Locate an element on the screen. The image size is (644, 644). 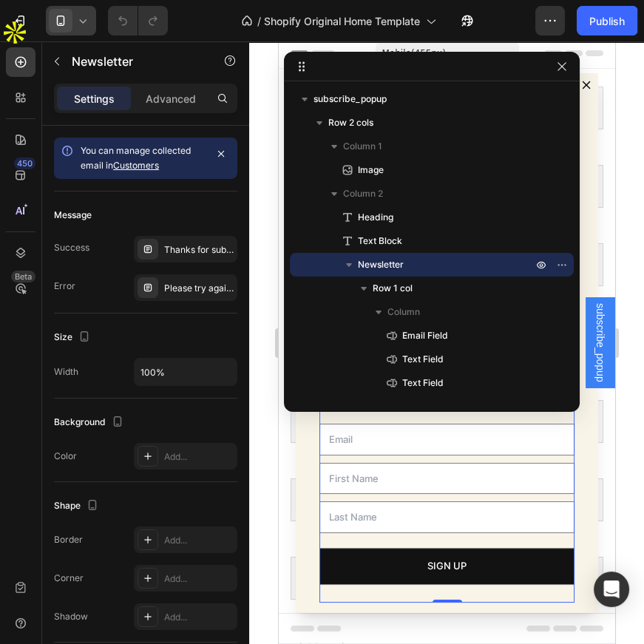
span: Column 1 is located at coordinates (362, 146).